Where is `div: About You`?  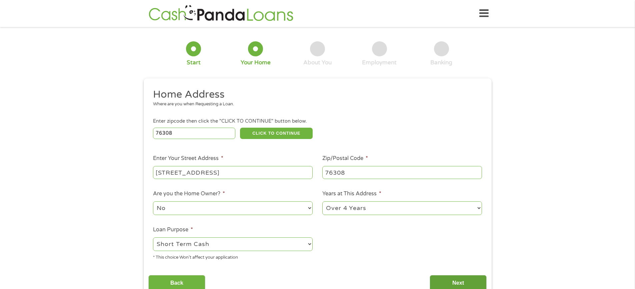 div: About You is located at coordinates (317, 63).